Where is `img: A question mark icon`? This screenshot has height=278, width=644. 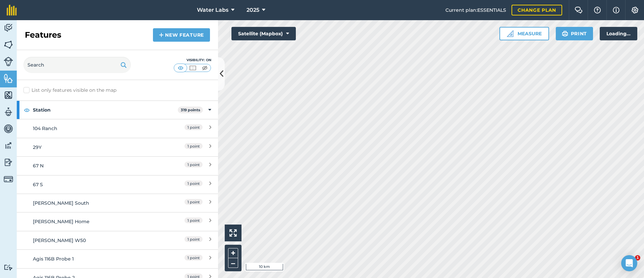 img: A question mark icon is located at coordinates (598, 10).